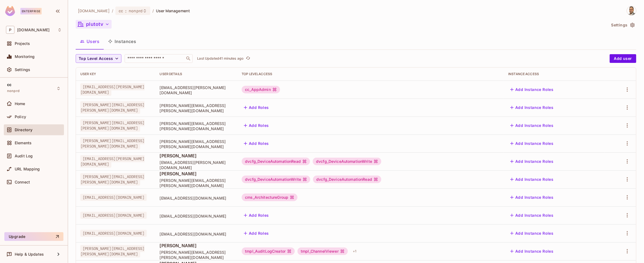 Image resolution: width=644 pixels, height=263 pixels. What do you see at coordinates (22, 43) in the screenshot?
I see `span: Projects` at bounding box center [22, 43].